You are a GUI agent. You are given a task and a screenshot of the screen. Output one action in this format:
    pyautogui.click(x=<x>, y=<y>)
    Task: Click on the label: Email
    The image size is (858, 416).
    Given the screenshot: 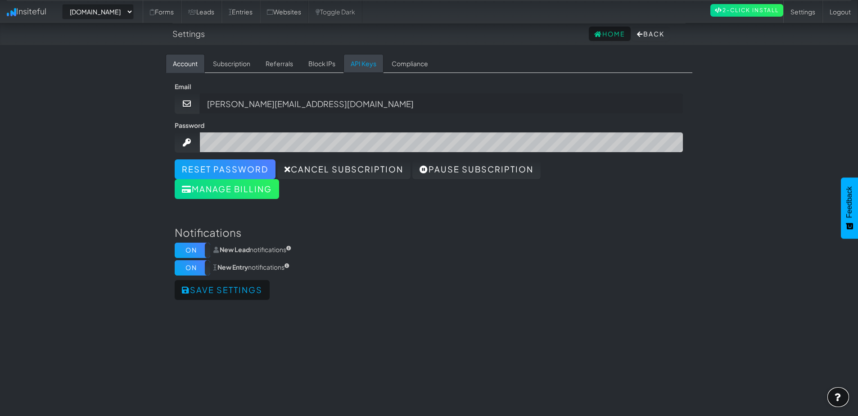 What is the action you would take?
    pyautogui.click(x=183, y=86)
    